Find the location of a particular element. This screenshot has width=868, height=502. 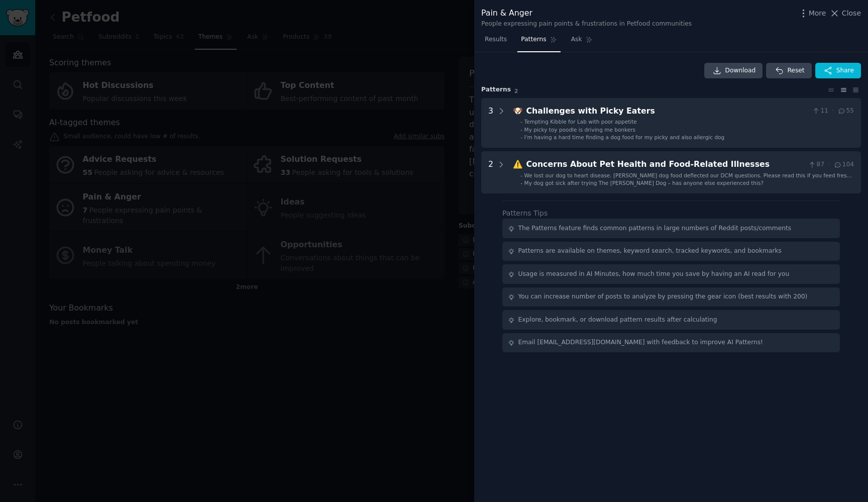

span: Pattern s is located at coordinates (496, 90).